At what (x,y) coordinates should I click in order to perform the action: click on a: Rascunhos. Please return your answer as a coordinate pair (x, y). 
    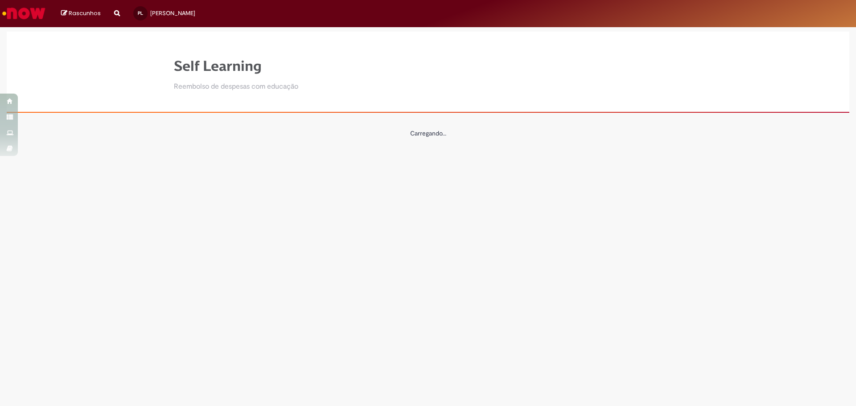
    Looking at the image, I should click on (81, 13).